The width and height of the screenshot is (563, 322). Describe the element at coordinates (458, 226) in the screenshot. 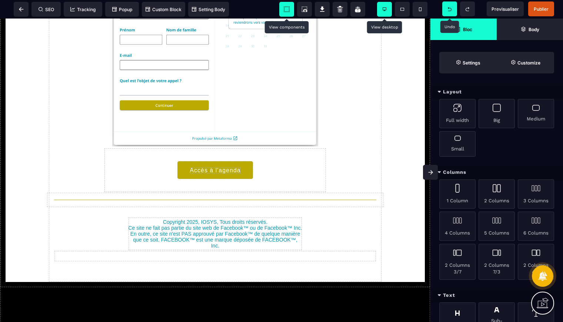

I see `div: 4 Columns` at that location.